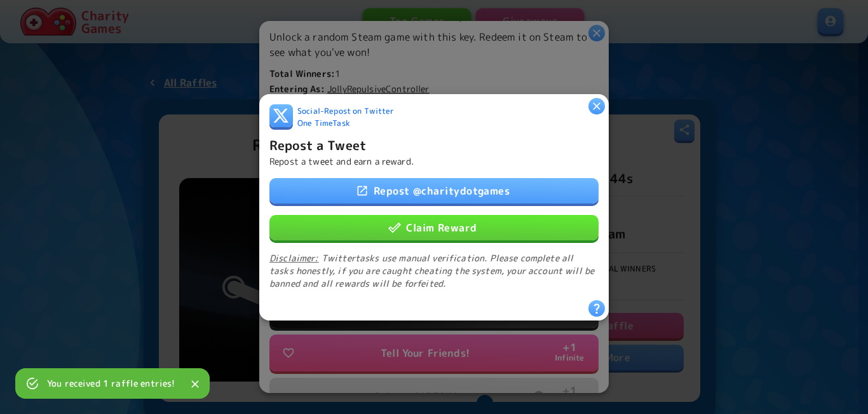 The height and width of the screenshot is (414, 868). What do you see at coordinates (434, 270) in the screenshot?
I see `p: Twitter tasks use manual verification. Please complete all tasks honestly, if you are caught chea...` at bounding box center [434, 270].